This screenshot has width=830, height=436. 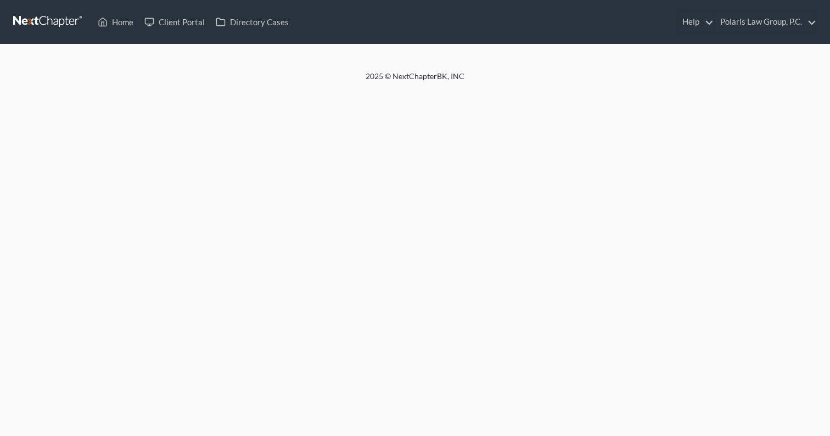 I want to click on a: Directory Cases, so click(x=252, y=22).